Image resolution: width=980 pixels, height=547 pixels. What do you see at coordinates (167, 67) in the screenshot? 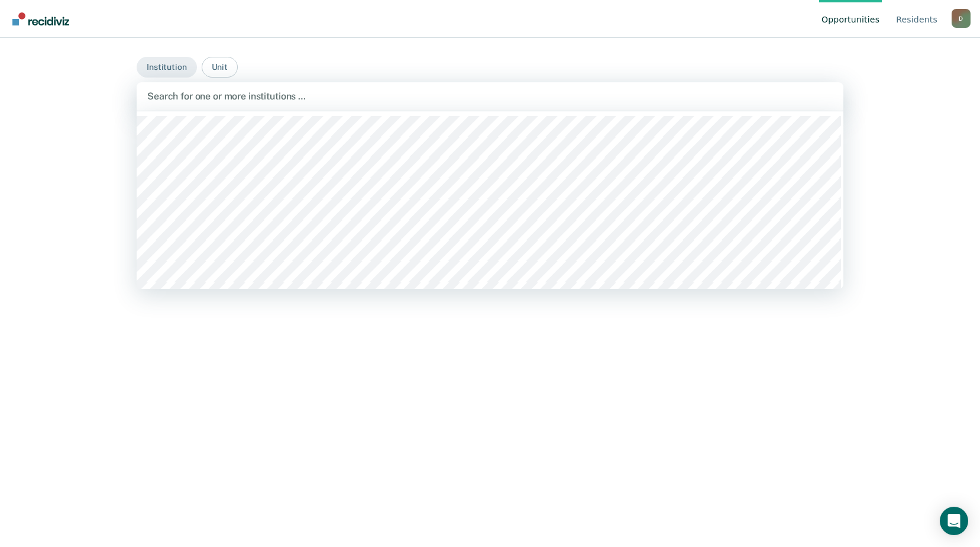
I see `button: Institution` at bounding box center [167, 67].